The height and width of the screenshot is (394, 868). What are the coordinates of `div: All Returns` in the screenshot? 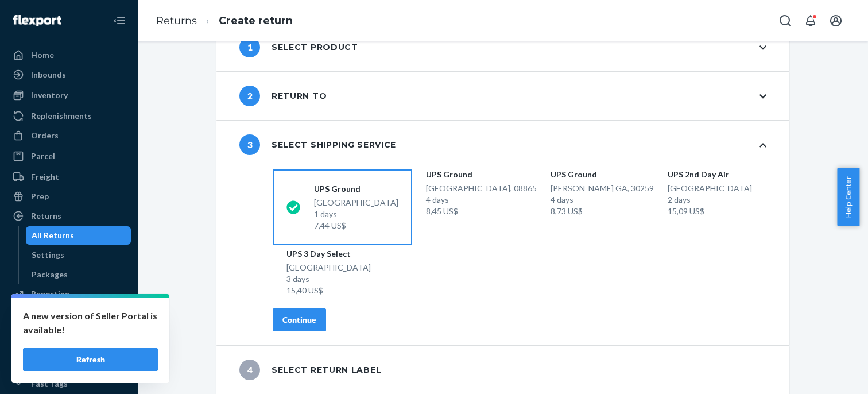 It's located at (52, 236).